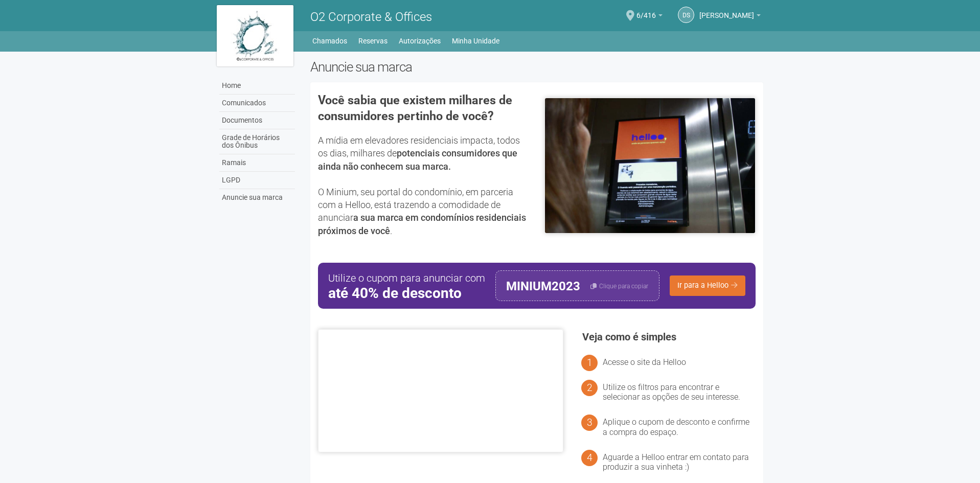 The width and height of the screenshot is (980, 483). I want to click on strong: até 40% de desconto, so click(407, 293).